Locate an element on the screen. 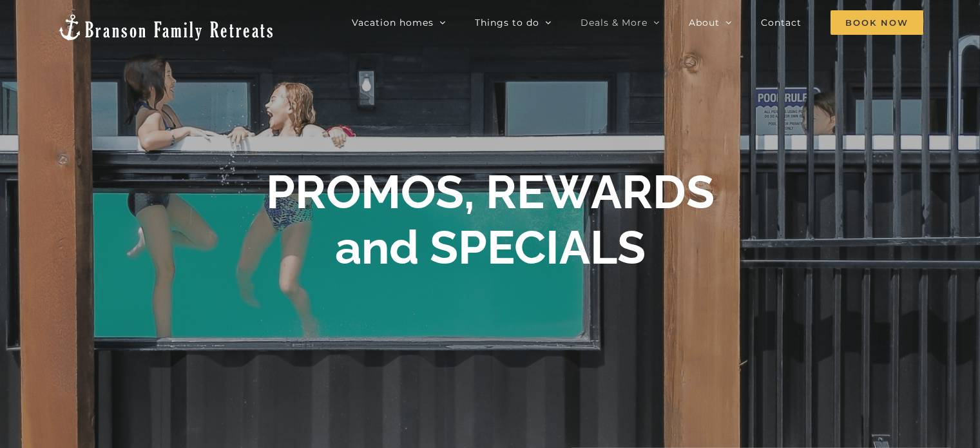  a: Contact is located at coordinates (782, 22).